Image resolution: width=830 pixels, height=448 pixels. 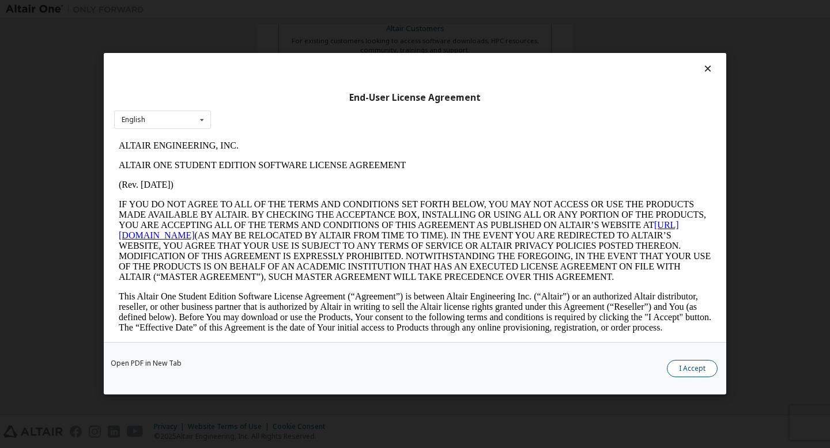 What do you see at coordinates (146, 364) in the screenshot?
I see `a: Open PDF in New Tab` at bounding box center [146, 364].